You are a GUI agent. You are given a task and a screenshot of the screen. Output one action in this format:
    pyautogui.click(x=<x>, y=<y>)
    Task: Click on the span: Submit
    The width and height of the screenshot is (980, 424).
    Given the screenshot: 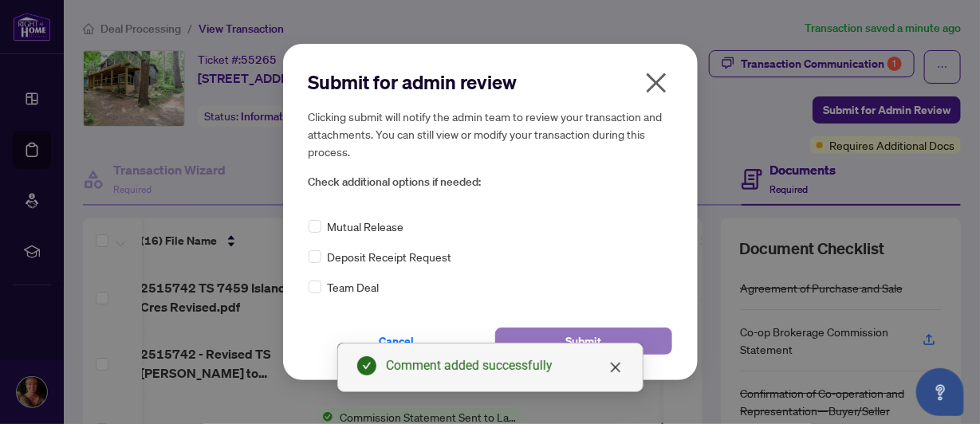 What is the action you would take?
    pyautogui.click(x=583, y=342)
    